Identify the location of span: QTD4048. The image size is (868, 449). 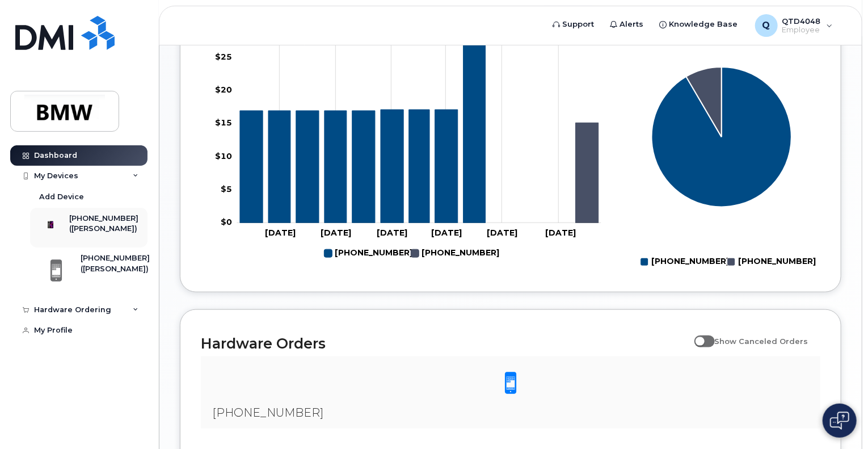
(802, 21).